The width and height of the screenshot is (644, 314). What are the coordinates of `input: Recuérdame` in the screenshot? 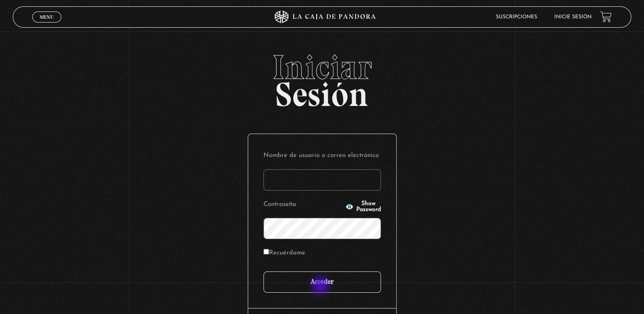 It's located at (266, 252).